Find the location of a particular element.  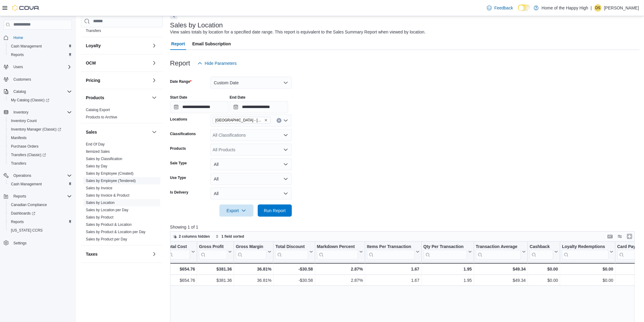

span: Hide Parameters is located at coordinates (221, 63).